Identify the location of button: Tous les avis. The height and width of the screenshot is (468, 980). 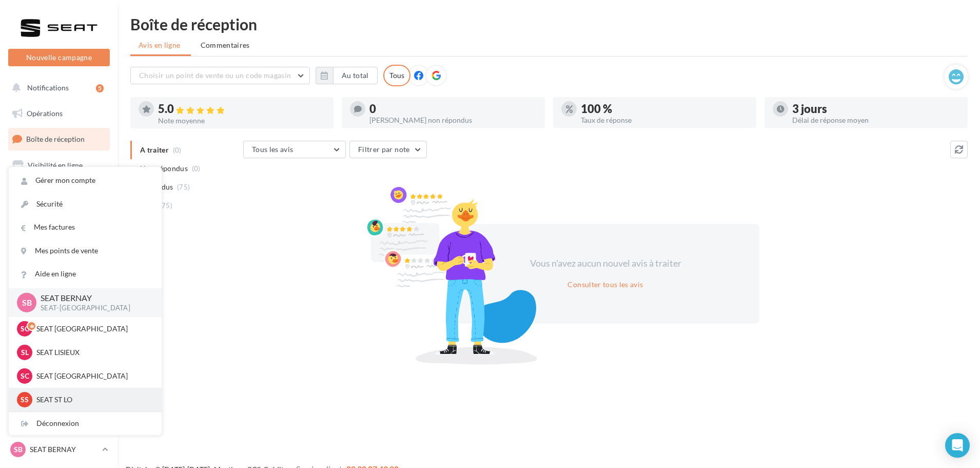
(295, 150).